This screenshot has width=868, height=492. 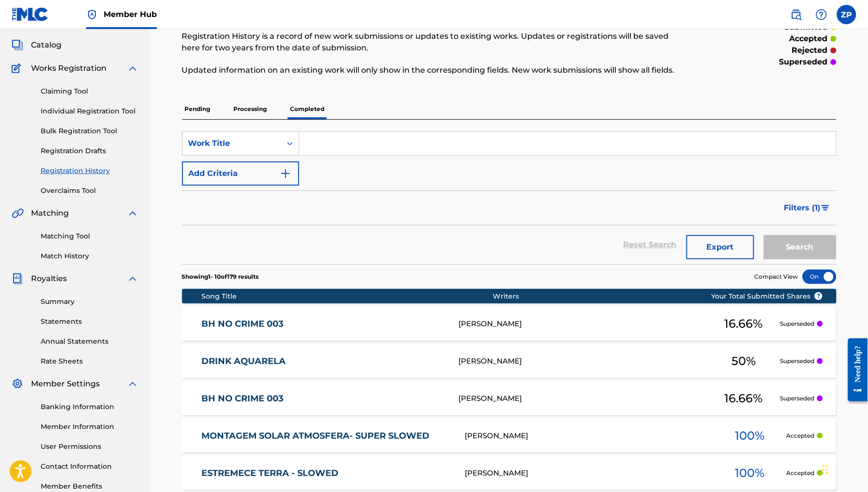 What do you see at coordinates (90, 486) in the screenshot?
I see `a: Member Benefits` at bounding box center [90, 486].